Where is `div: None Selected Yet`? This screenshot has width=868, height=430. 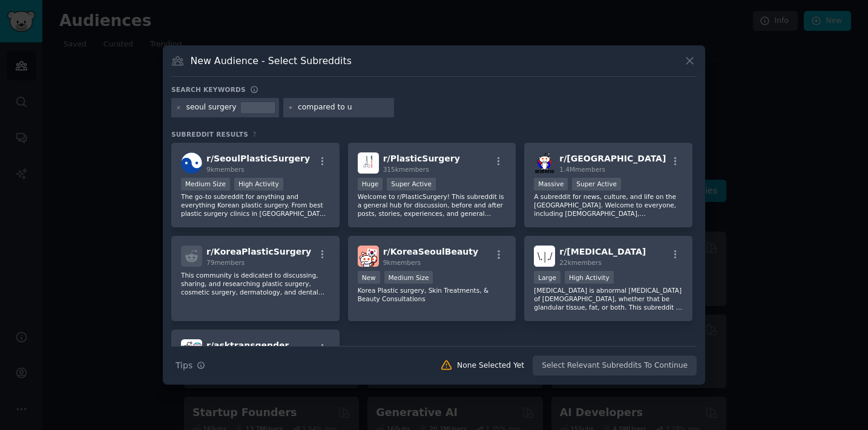
div: None Selected Yet is located at coordinates (490, 366).